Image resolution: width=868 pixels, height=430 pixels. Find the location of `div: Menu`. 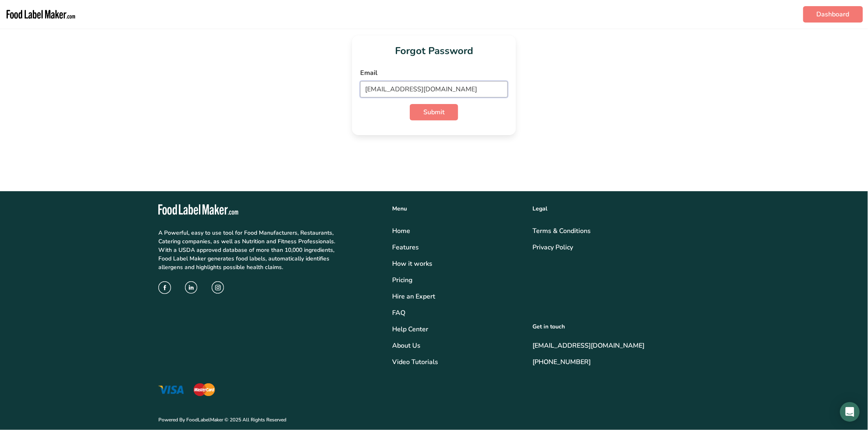

div: Menu is located at coordinates (457, 209).